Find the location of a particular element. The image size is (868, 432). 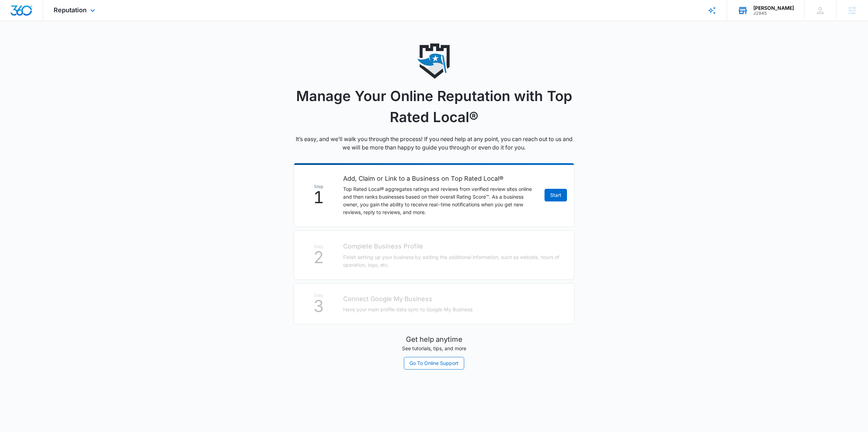

img: reputation icon is located at coordinates (434, 61).